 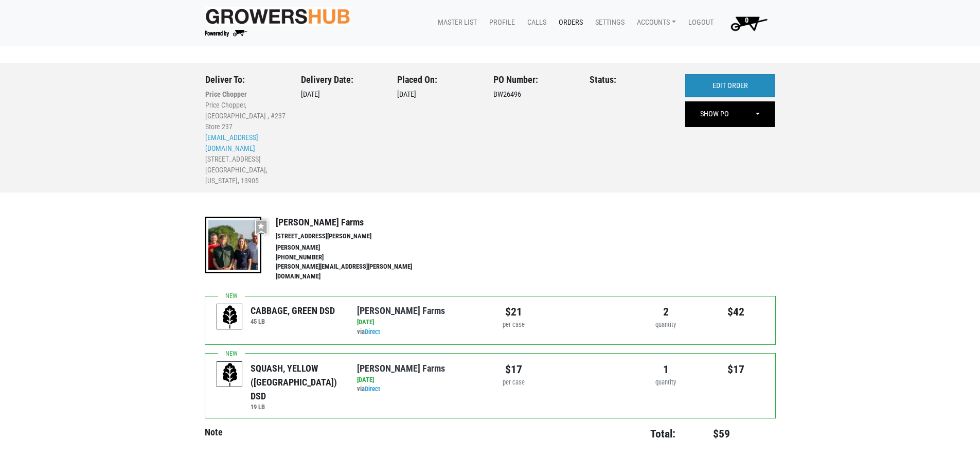 I want to click on h3: Status:, so click(x=629, y=80).